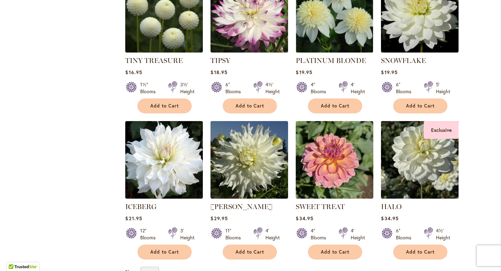 This screenshot has width=501, height=271. What do you see at coordinates (249, 197) in the screenshot?
I see `a: Walter Hardisty` at bounding box center [249, 197].